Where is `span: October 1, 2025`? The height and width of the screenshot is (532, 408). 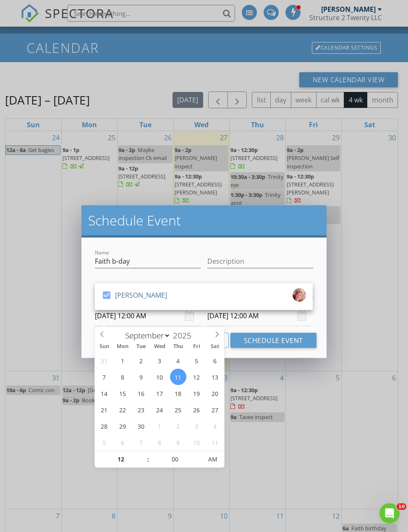
span: October 1, 2025 is located at coordinates (159, 426).